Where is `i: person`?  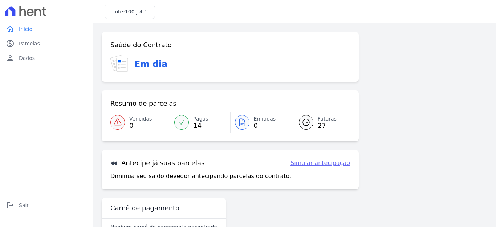
i: person is located at coordinates (10, 58).